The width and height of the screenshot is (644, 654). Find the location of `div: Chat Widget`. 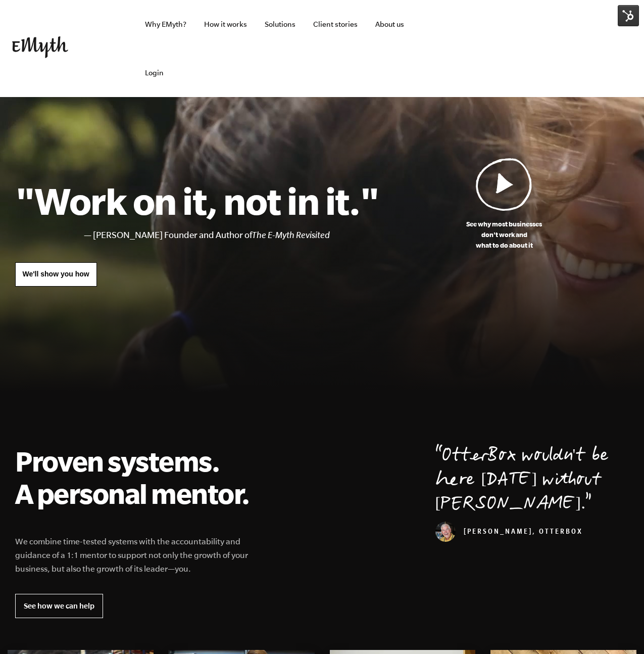

div: Chat Widget is located at coordinates (619, 630).